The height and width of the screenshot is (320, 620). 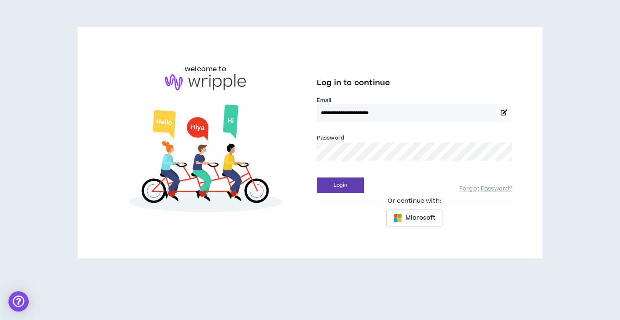 What do you see at coordinates (205, 69) in the screenshot?
I see `h6: welcome to` at bounding box center [205, 69].